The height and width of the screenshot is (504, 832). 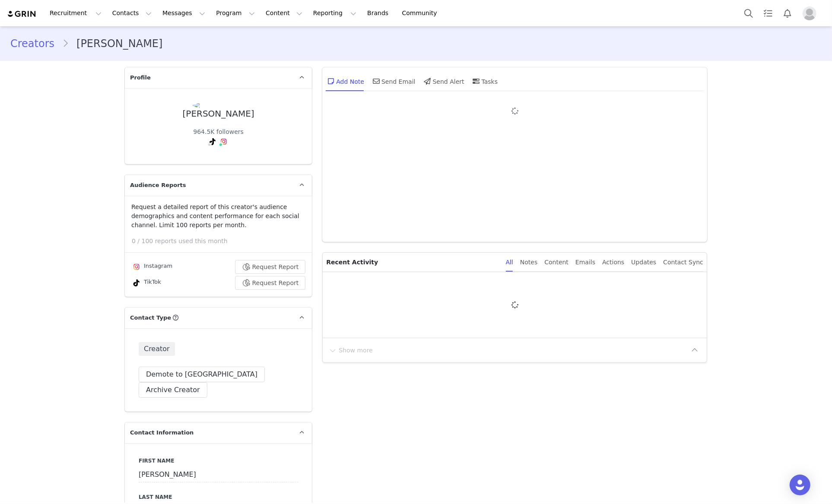 I want to click on button: Profile, so click(x=812, y=13).